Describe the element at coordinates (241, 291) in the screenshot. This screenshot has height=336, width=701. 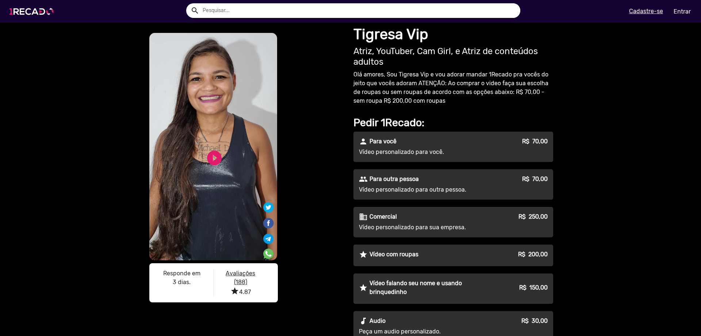
I see `span: 4.87` at that location.